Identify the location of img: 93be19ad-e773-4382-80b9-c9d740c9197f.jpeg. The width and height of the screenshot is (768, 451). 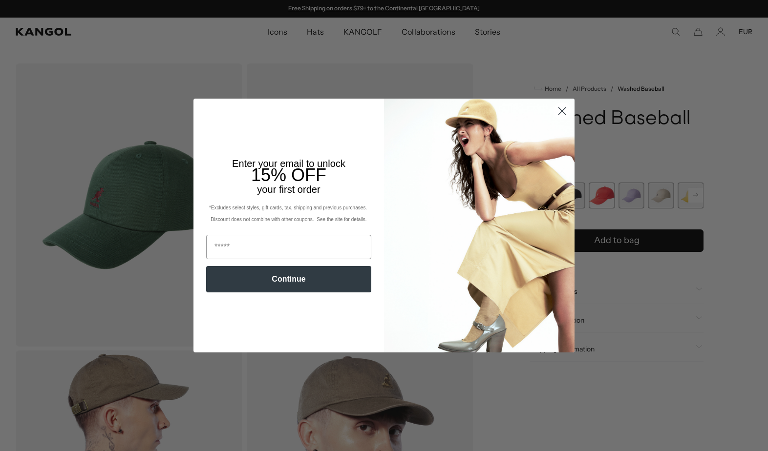
(479, 226).